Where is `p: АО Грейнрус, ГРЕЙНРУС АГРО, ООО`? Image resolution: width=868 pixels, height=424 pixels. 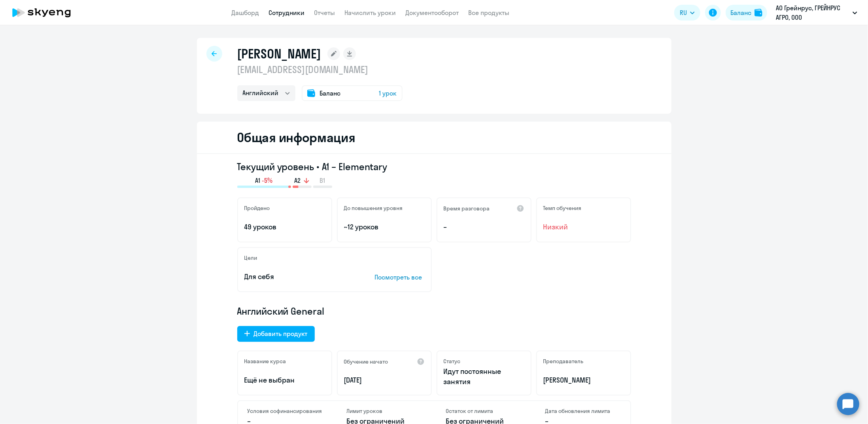
p: АО Грейнрус, ГРЕЙНРУС АГРО, ООО is located at coordinates (812, 13).